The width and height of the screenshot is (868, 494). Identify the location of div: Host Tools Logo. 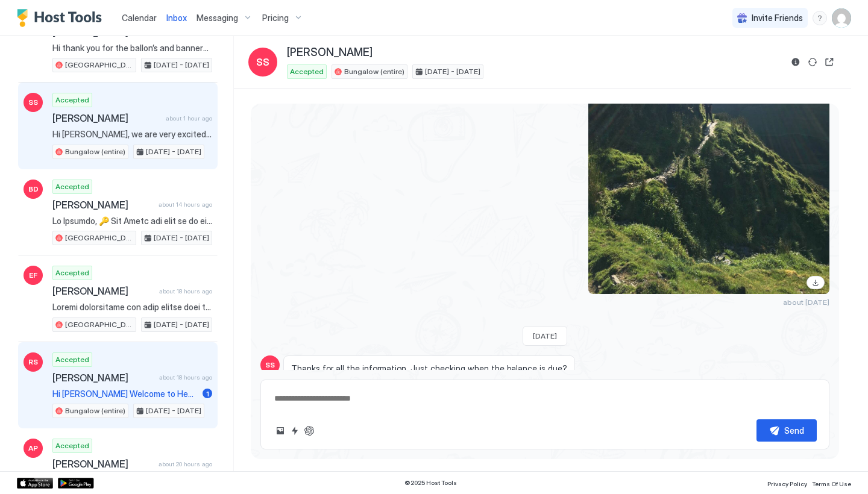
(62, 18).